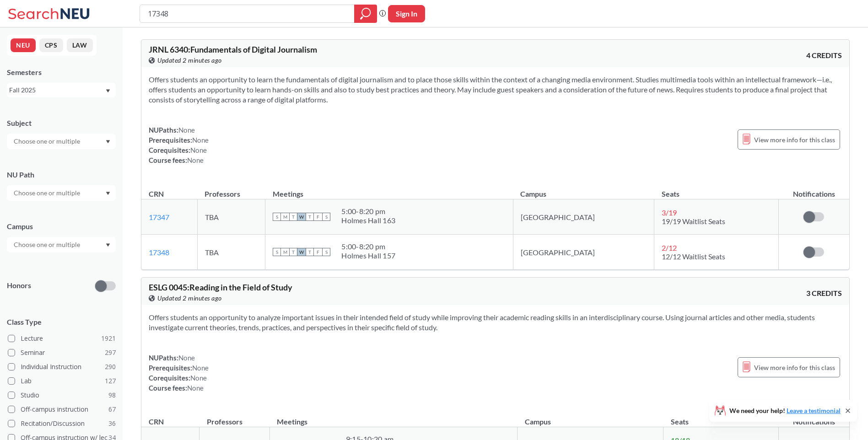 The width and height of the screenshot is (868, 440). What do you see at coordinates (785, 410) in the screenshot?
I see `span: We need your help!` at bounding box center [785, 410].